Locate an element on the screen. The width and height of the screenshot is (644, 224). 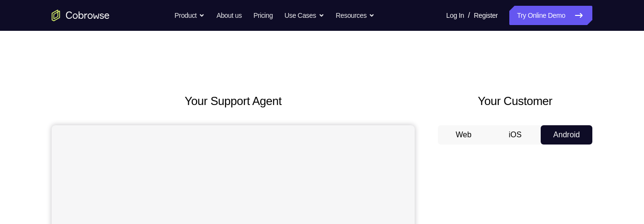
a: Try Online Demo is located at coordinates (551, 15).